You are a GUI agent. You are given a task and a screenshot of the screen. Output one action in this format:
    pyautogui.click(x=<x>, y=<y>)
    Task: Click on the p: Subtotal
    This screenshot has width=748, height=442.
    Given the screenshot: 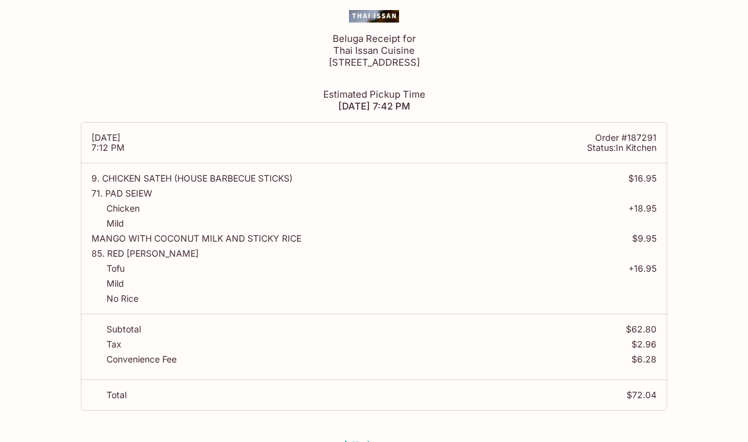 What is the action you would take?
    pyautogui.click(x=123, y=329)
    